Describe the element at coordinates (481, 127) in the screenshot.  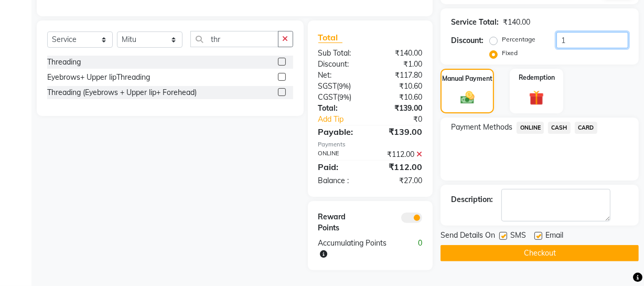
I see `span: Payment Methods` at that location.